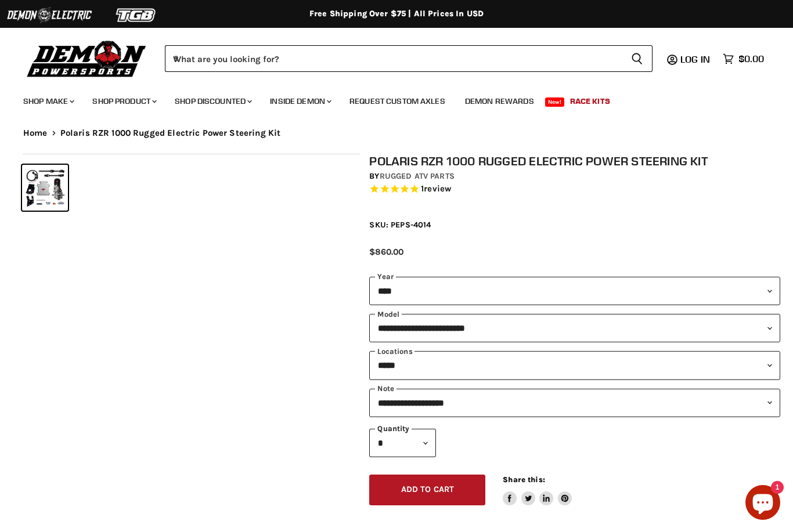  What do you see at coordinates (574, 161) in the screenshot?
I see `h1: Polaris RZR 1000 Rugged Electric Power Steering Kit` at bounding box center [574, 161].